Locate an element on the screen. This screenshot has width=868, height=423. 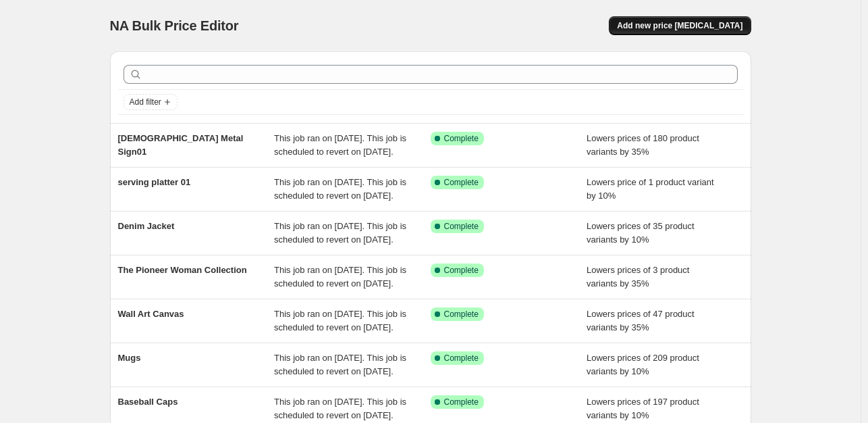
span: Lowers price of 1 product variant by 10% is located at coordinates (650, 188).